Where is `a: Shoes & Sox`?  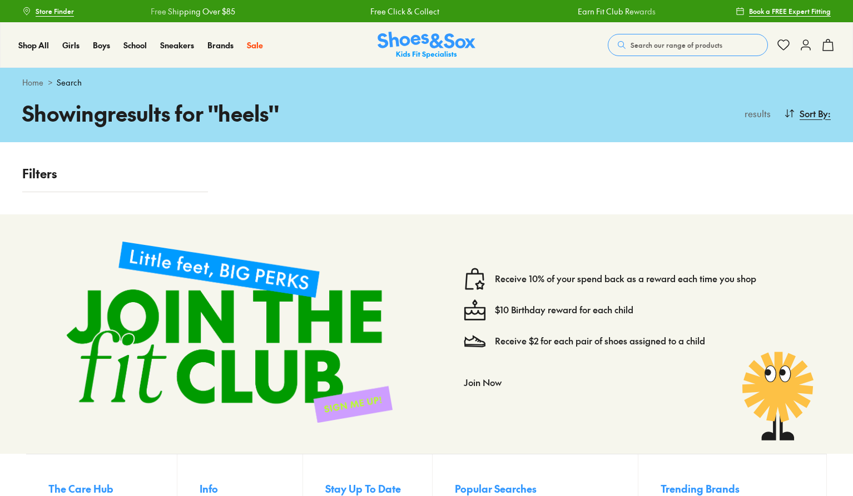 a: Shoes & Sox is located at coordinates (426, 45).